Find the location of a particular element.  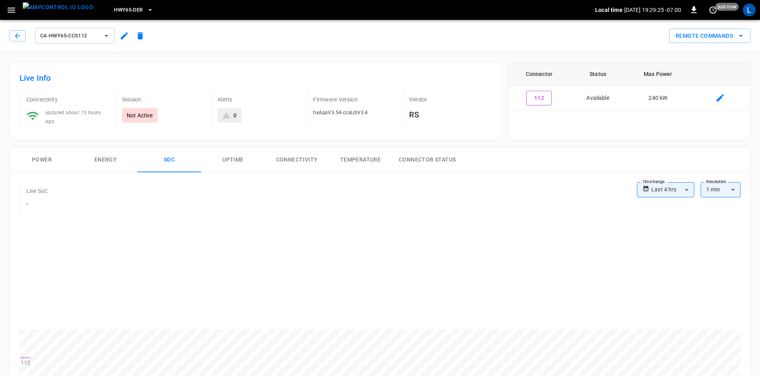

p: Session is located at coordinates (163, 100).